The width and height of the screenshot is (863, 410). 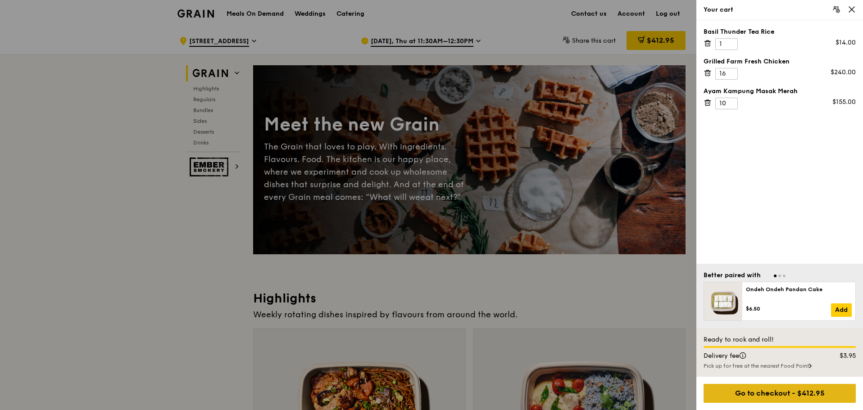 I want to click on div: Grilled Farm Fresh Chicken, so click(x=779, y=62).